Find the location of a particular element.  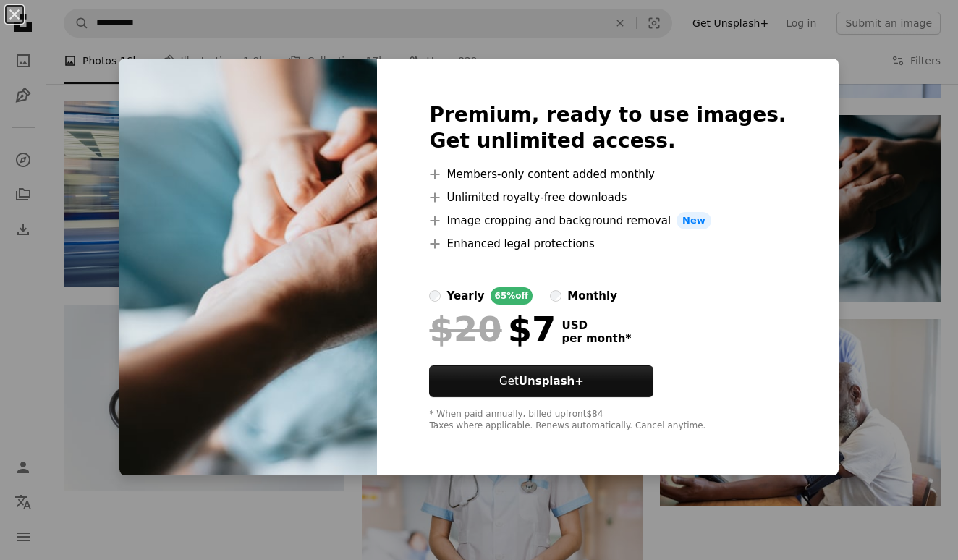

input: yearly65%off is located at coordinates (435, 296).